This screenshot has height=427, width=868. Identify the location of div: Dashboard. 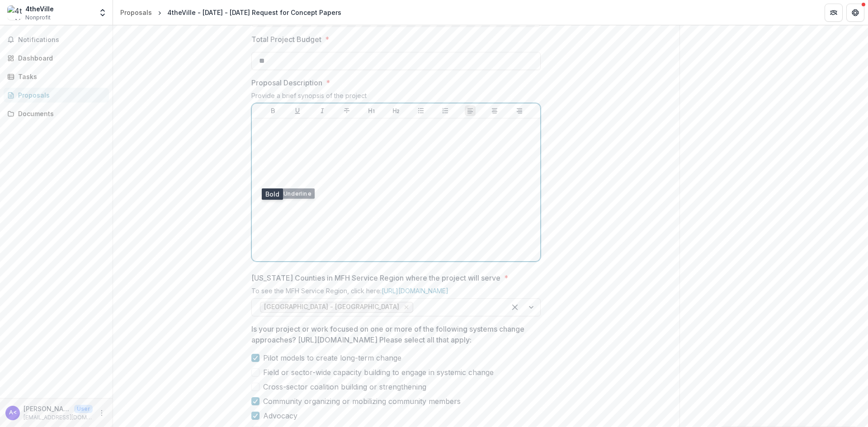
(60, 58).